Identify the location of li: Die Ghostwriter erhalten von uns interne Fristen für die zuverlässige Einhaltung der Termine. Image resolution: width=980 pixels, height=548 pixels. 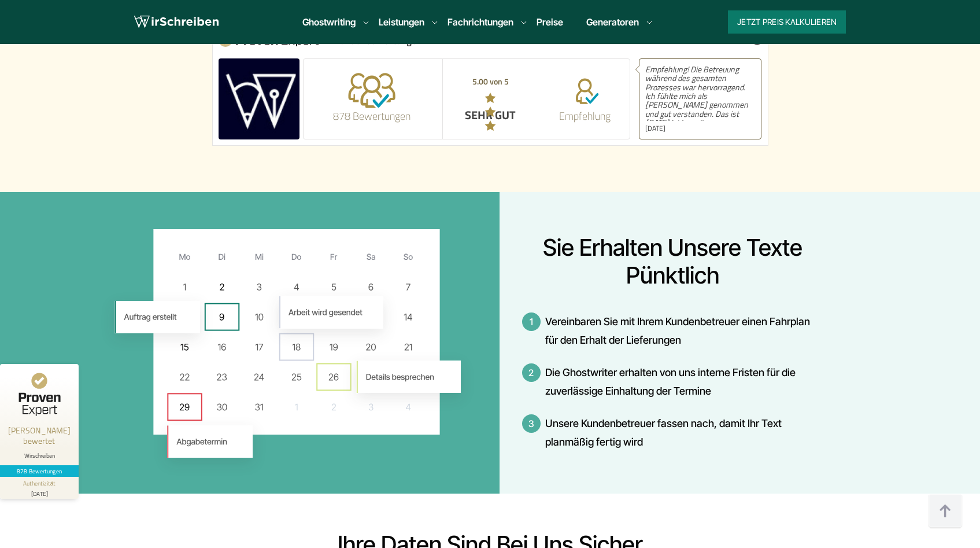
(673, 382).